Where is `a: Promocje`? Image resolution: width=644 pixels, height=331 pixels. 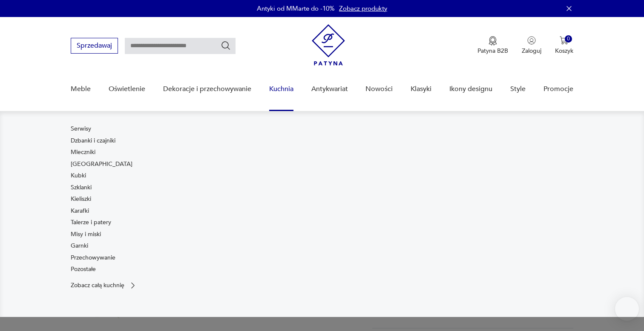 a: Promocje is located at coordinates (558, 89).